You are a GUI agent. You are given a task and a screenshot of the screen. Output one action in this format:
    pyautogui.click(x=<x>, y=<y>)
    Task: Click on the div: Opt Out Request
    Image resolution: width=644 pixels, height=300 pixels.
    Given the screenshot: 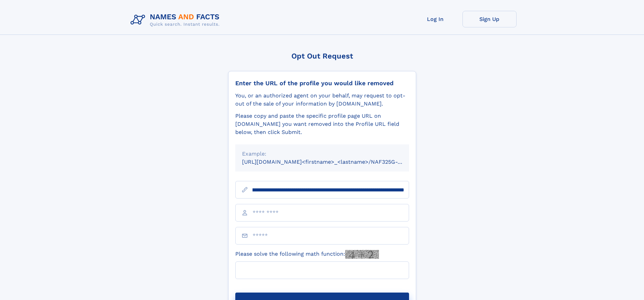 What is the action you would take?
    pyautogui.click(x=322, y=56)
    